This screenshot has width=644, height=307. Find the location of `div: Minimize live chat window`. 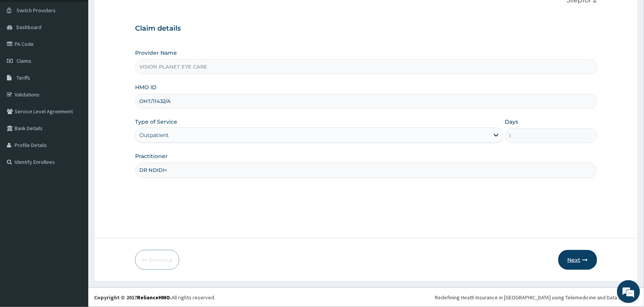

div: Minimize live chat window is located at coordinates (135, 13).